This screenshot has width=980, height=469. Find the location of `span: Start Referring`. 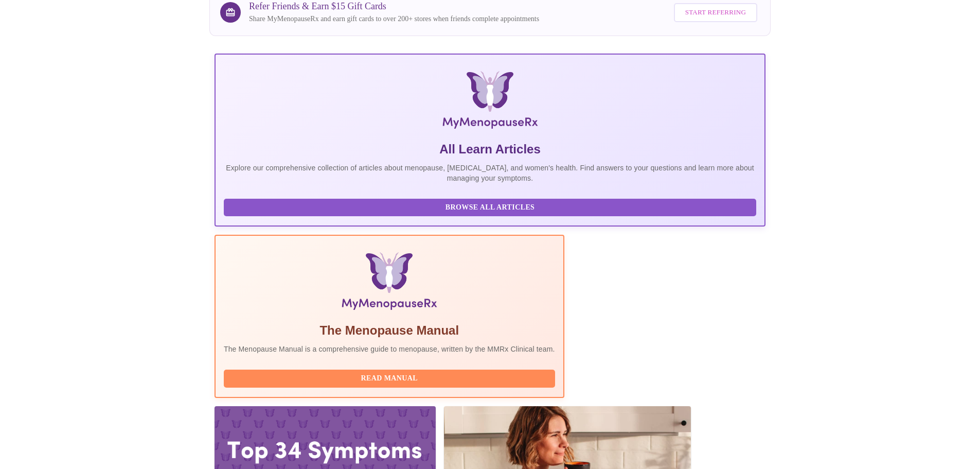

span: Start Referring is located at coordinates (715, 12).